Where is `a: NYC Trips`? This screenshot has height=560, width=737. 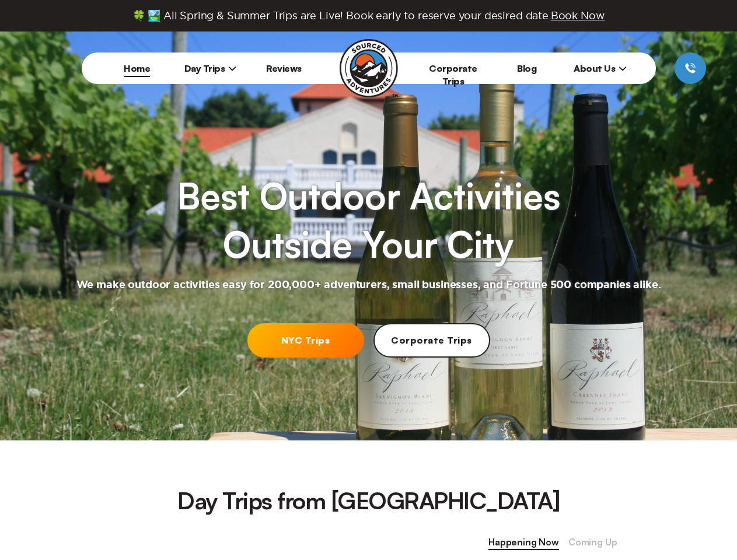
a: NYC Trips is located at coordinates (305, 340).